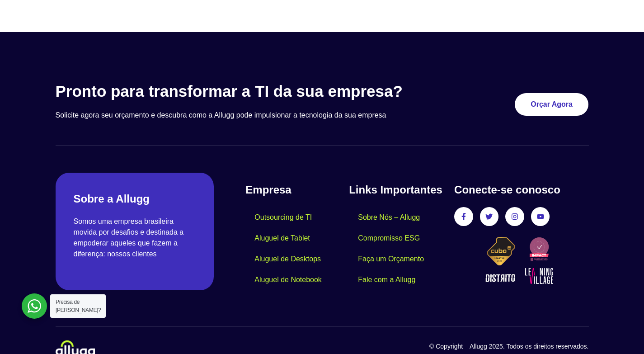 The height and width of the screenshot is (354, 644). What do you see at coordinates (563, 296) in the screenshot?
I see `div: Widget de chat` at bounding box center [563, 296].